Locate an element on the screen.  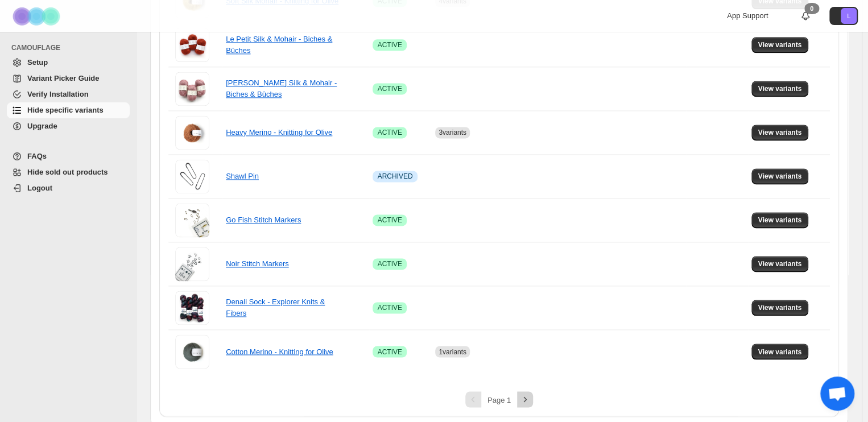
img: Go Fish Stitch Markers is located at coordinates (192, 220).